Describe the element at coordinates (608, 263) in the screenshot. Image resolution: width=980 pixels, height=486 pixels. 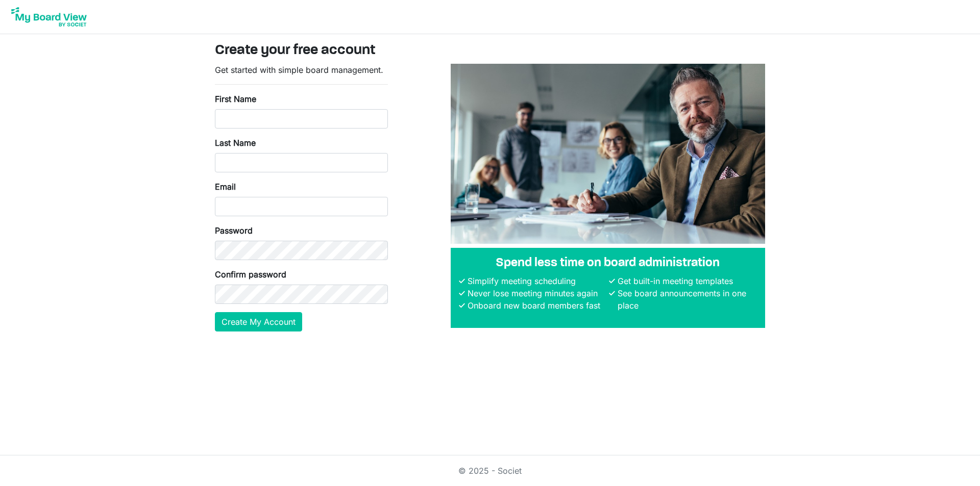
I see `h4: Spend less time on board administration` at that location.